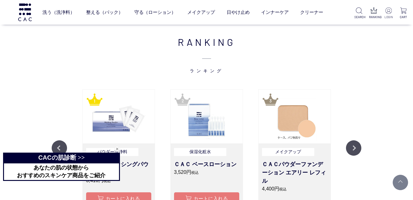 Image resolution: width=413 pixels, height=200 pixels. Describe the element at coordinates (388, 13) in the screenshot. I see `a: LOGIN` at that location.